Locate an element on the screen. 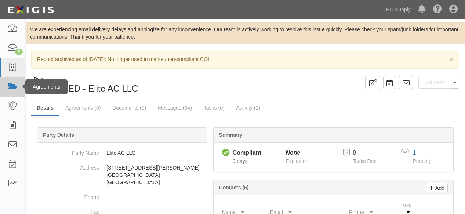 The image size is (465, 214). div: Compliant is located at coordinates (247, 153).